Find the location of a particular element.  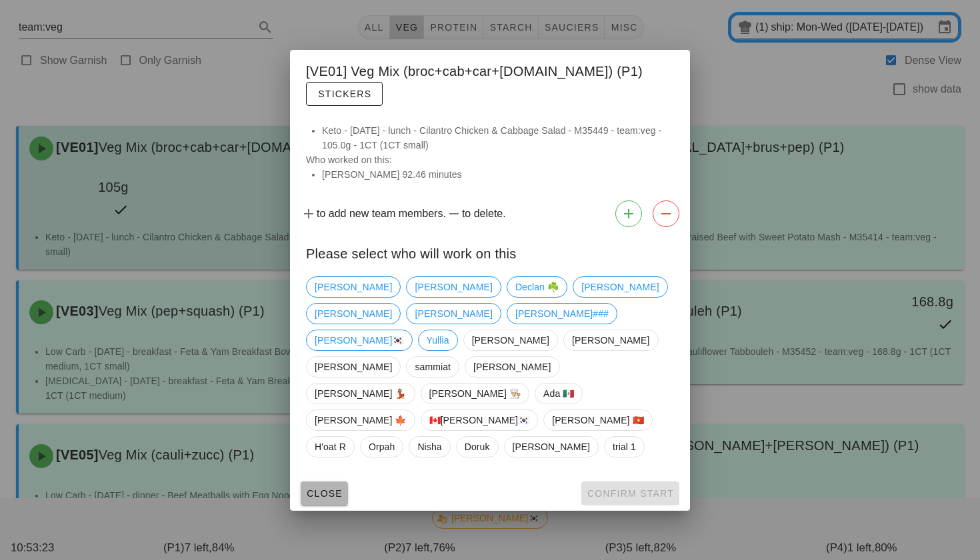

button: Stickers is located at coordinates (344, 94).